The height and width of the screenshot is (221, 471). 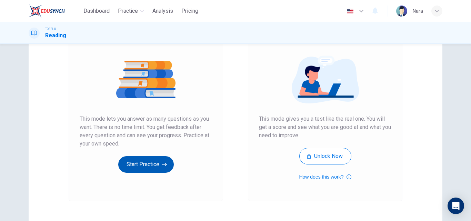 What do you see at coordinates (401, 11) in the screenshot?
I see `img: Profile picture` at bounding box center [401, 11].